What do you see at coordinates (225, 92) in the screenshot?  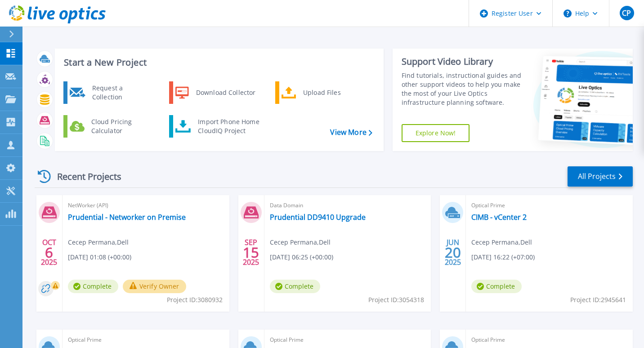 I see `div: Download Collector` at bounding box center [225, 92].